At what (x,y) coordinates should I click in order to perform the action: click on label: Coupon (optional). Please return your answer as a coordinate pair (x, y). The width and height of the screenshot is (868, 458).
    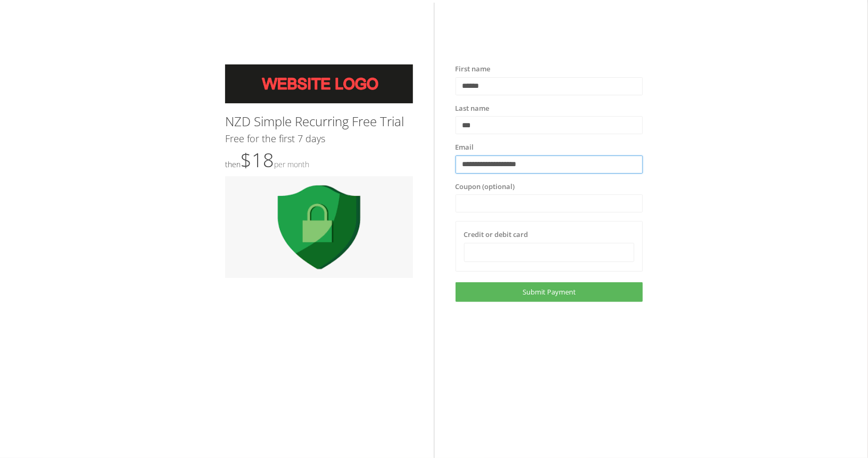
    Looking at the image, I should click on (485, 187).